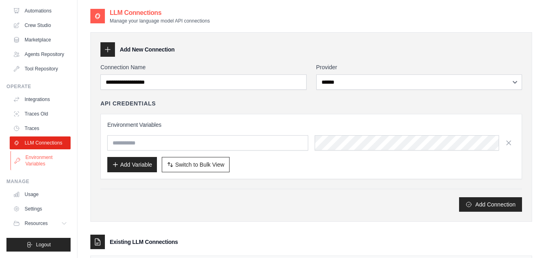  What do you see at coordinates (419, 67) in the screenshot?
I see `label: Provider` at bounding box center [419, 67].